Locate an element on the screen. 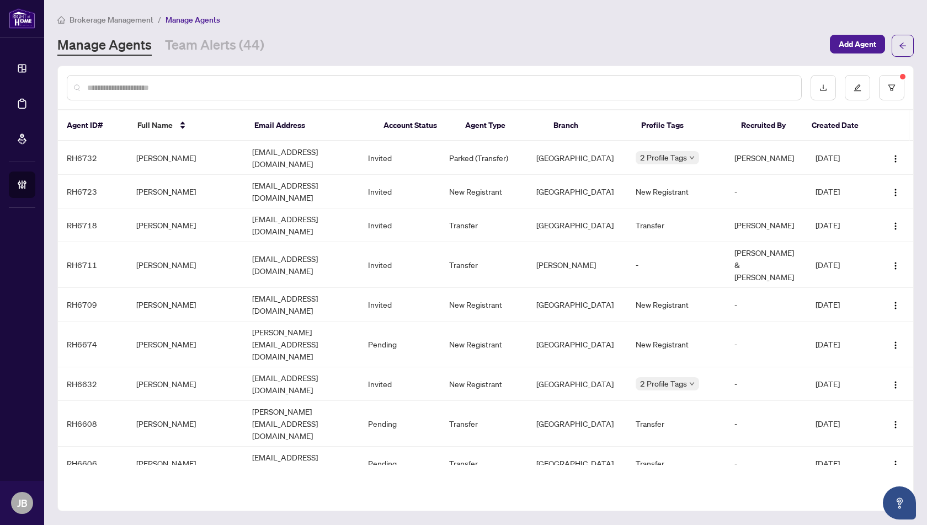 The width and height of the screenshot is (927, 525). td: Parked (Transfer) is located at coordinates (484, 158).